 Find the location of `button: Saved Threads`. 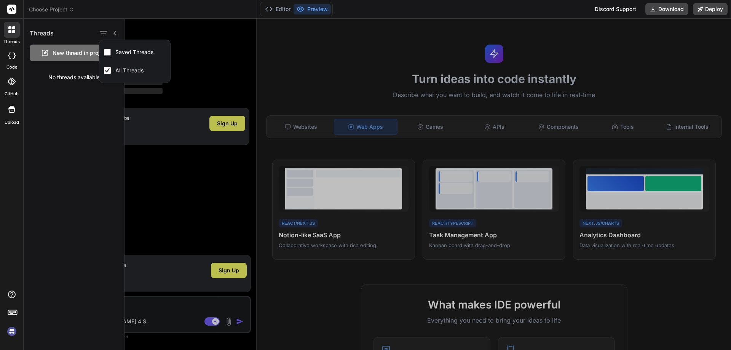

button: Saved Threads is located at coordinates (135, 52).